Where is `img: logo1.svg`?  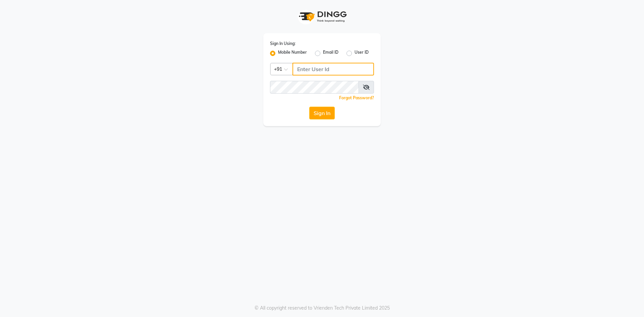
img: logo1.svg is located at coordinates (322, 17).